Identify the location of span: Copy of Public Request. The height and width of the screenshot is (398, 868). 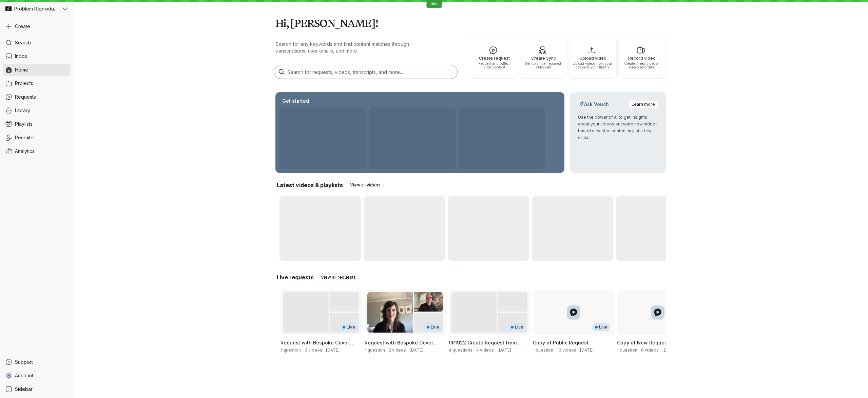
(561, 342).